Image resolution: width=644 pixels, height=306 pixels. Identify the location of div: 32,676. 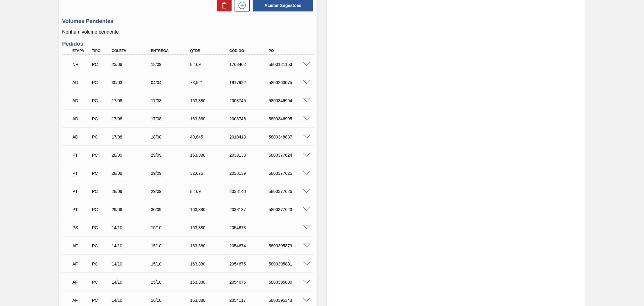
(211, 173).